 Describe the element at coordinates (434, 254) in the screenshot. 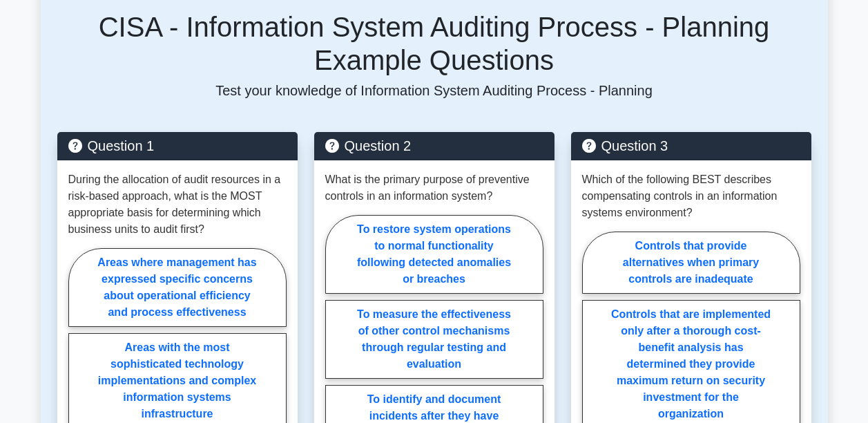

I see `label: To restore system operations to normal functionality following detected anomalies or breaches` at that location.